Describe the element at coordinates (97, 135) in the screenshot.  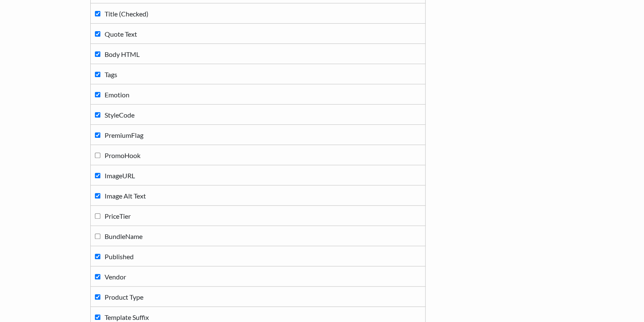
I see `input: PremiumFlag` at that location.